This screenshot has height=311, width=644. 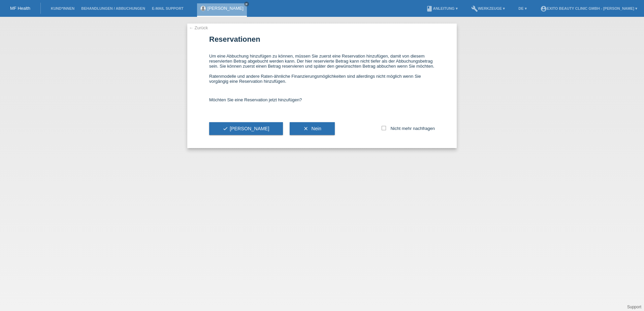 I want to click on button: clear Nein, so click(x=312, y=128).